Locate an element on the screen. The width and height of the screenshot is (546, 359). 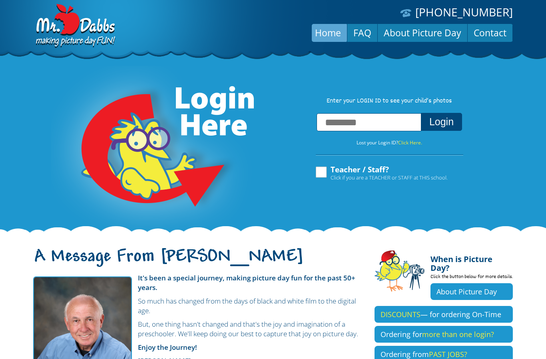
a: Ordering formore than one login? is located at coordinates (443, 335).